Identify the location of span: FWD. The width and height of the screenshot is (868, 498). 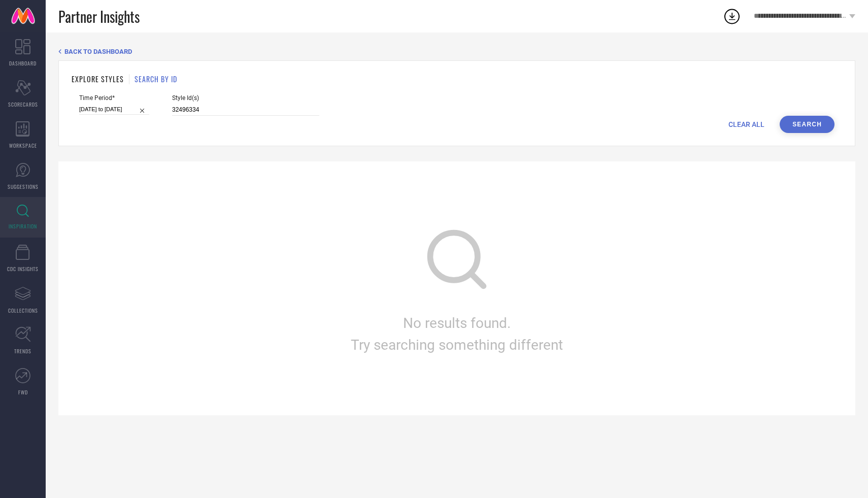
(23, 392).